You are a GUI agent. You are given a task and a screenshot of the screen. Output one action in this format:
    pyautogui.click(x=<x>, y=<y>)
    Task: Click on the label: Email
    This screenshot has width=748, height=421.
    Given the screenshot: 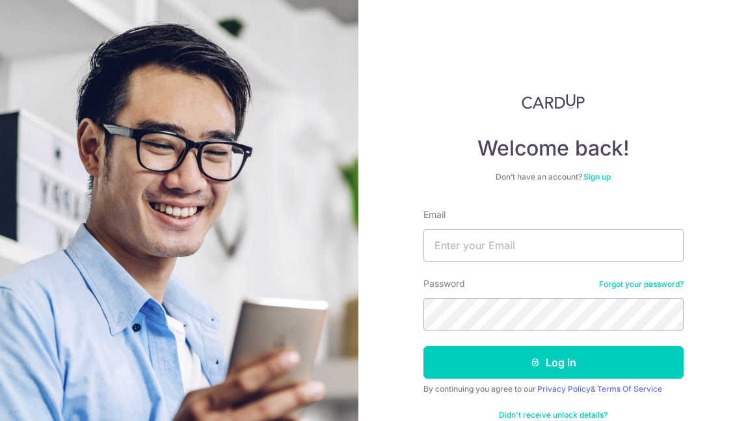 What is the action you would take?
    pyautogui.click(x=434, y=215)
    